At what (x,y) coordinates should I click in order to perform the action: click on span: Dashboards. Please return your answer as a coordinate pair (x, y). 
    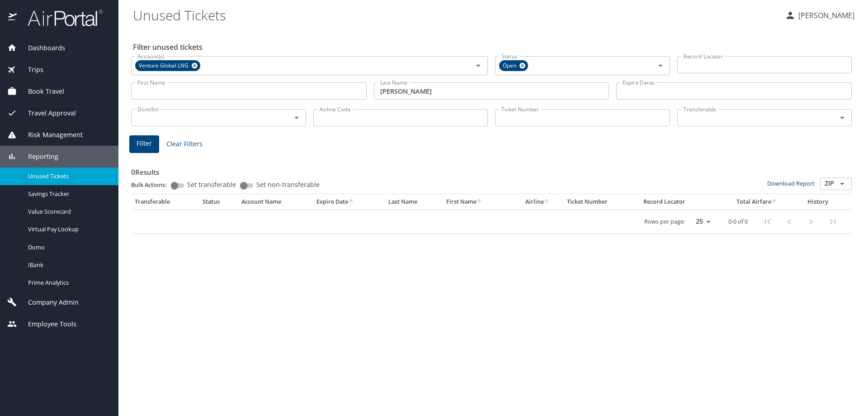
    Looking at the image, I should click on (40, 48).